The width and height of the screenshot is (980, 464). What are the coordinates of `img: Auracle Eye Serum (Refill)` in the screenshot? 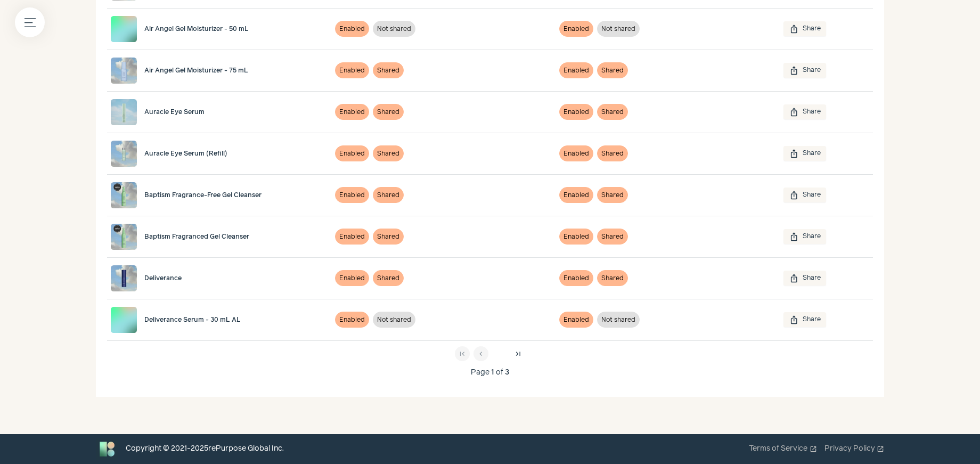 It's located at (124, 154).